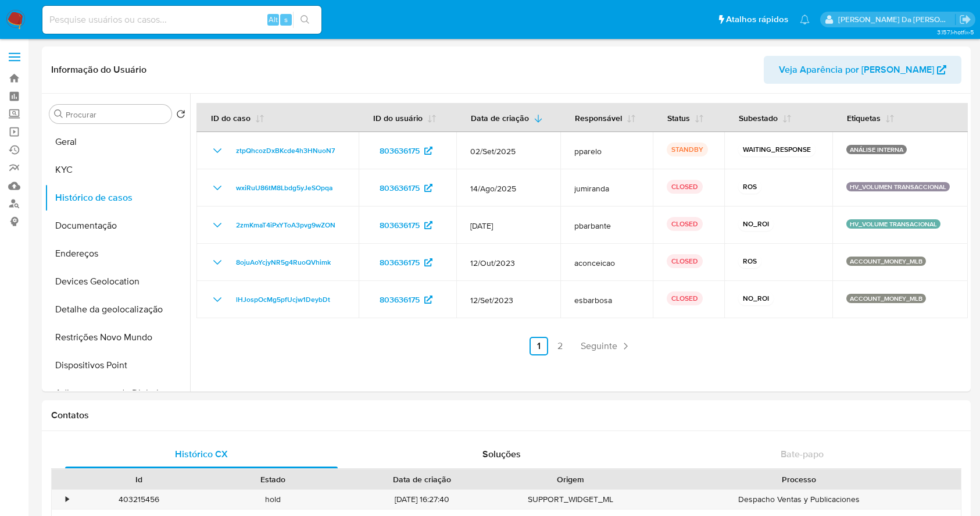  Describe the element at coordinates (570, 498) in the screenshot. I see `div: SUPPORT_WIDGET_ML` at that location.